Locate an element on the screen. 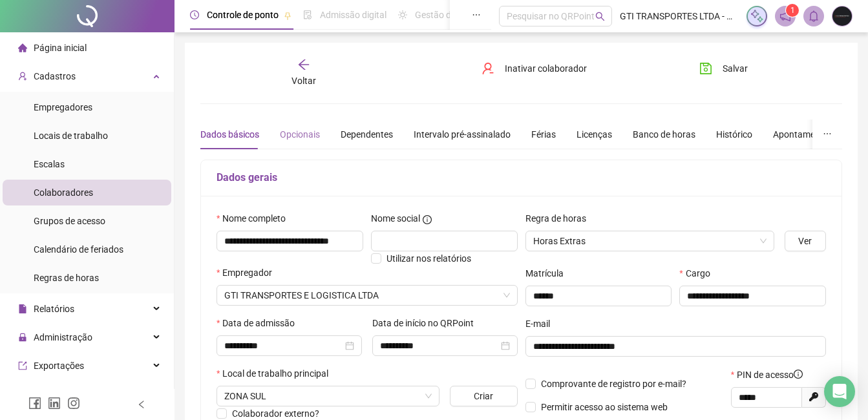 Image resolution: width=868 pixels, height=420 pixels. span: Colaboradores is located at coordinates (64, 192).